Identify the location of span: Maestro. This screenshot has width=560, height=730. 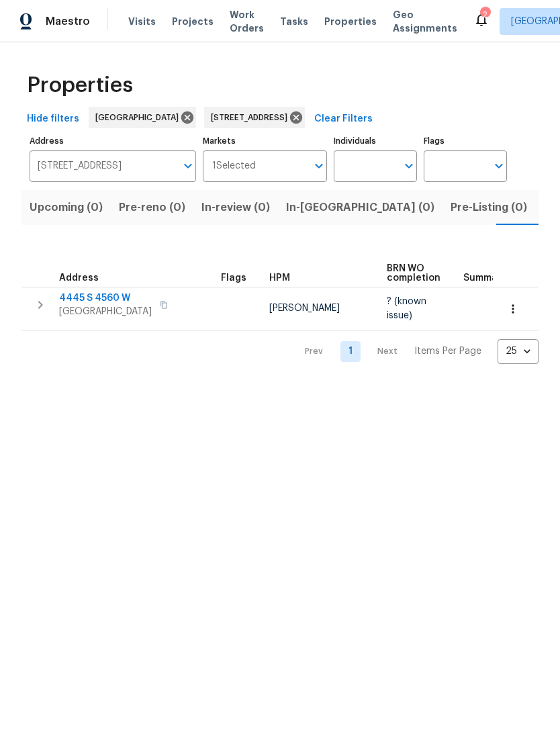
(67, 22).